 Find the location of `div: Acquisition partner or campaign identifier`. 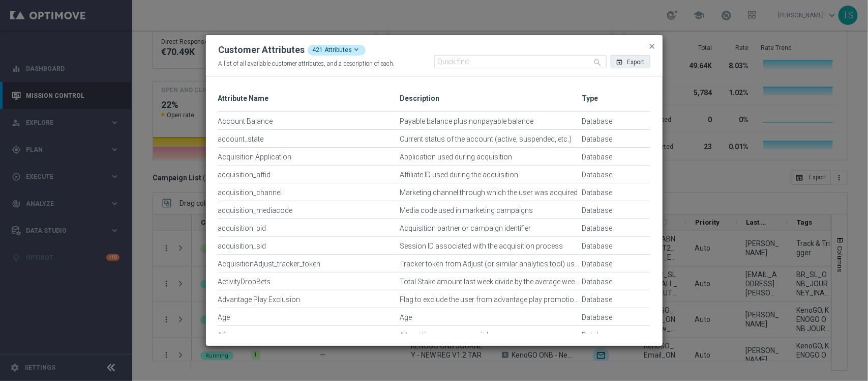

div: Acquisition partner or campaign identifier is located at coordinates (491, 233).